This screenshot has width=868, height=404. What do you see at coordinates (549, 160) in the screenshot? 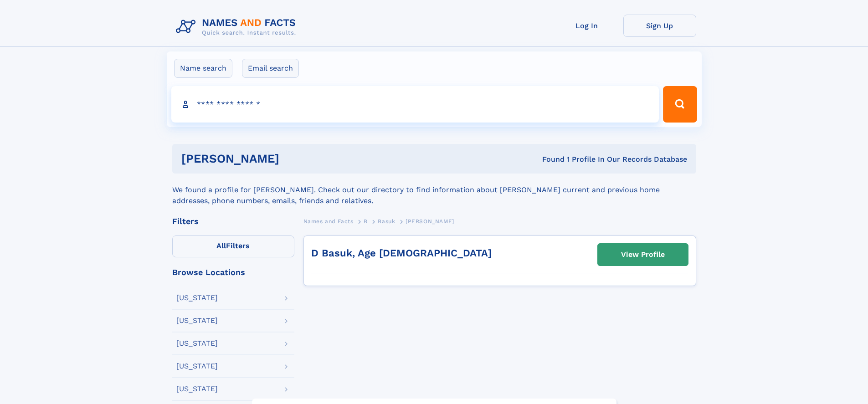
I see `div: Found 1 Profile In Our Records Database` at bounding box center [549, 160].